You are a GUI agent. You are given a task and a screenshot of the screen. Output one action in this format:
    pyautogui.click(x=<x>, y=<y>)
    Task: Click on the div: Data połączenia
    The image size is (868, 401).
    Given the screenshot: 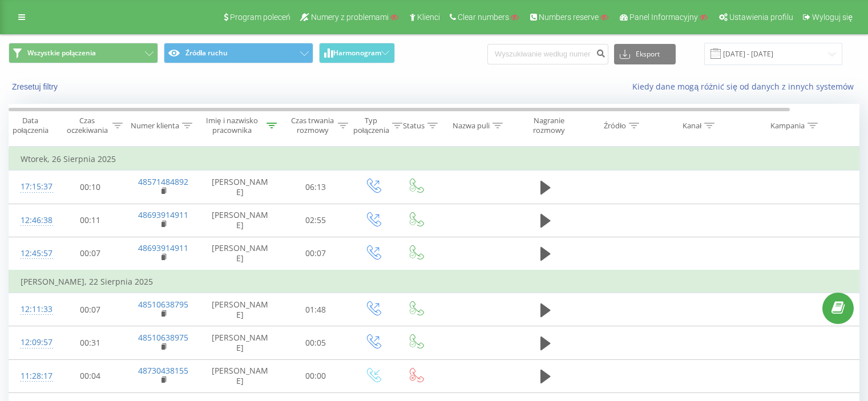 What is the action you would take?
    pyautogui.click(x=30, y=126)
    